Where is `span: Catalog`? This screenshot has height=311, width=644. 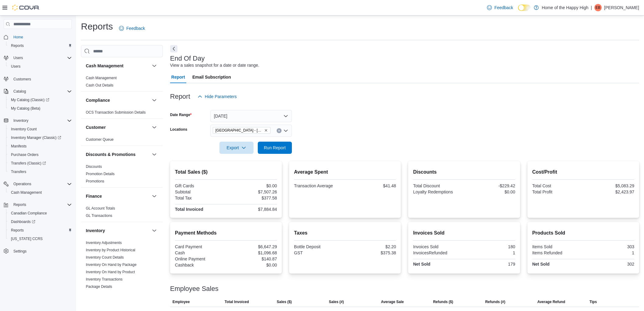
span: Catalog is located at coordinates (20, 91).